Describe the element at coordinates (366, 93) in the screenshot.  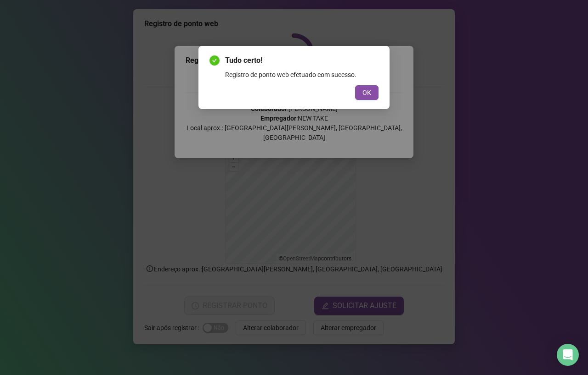
I see `button: OK` at that location.